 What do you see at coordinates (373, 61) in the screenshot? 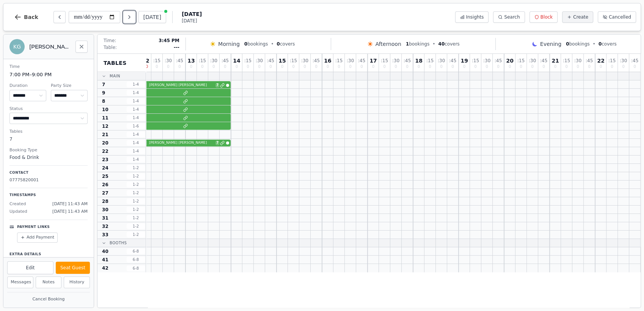
I see `span: 17` at bounding box center [373, 61].